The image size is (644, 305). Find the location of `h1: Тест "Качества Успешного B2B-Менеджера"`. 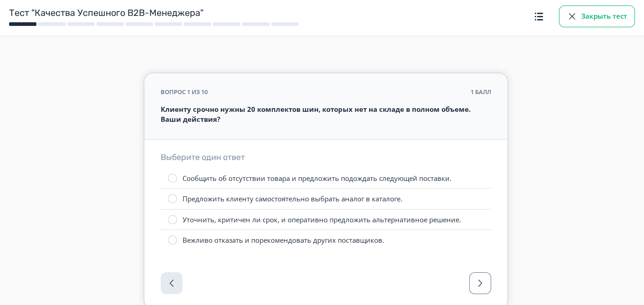

h1: Тест "Качества Успешного B2B-Менеджера" is located at coordinates (254, 13).